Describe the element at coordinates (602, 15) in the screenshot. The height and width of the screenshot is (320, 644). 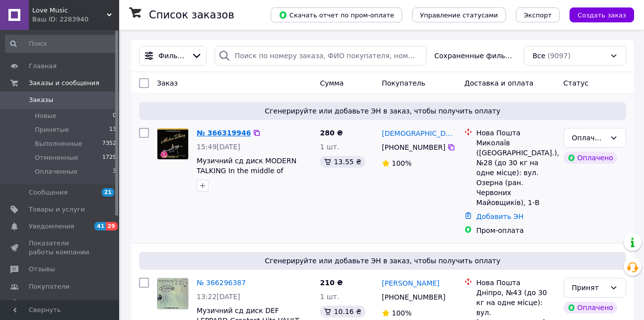
I see `button: Создать заказ` at that location.